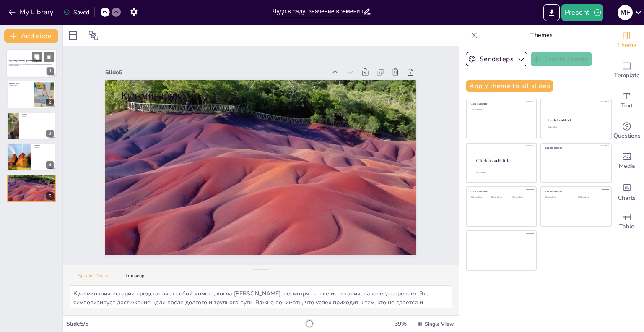  I want to click on button: Apply theme to all slides, so click(509, 86).